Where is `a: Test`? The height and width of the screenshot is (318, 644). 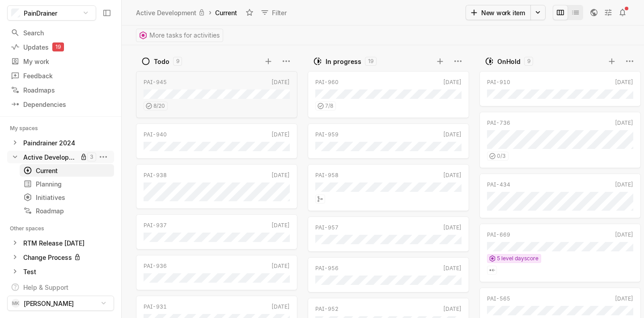 a: Test is located at coordinates (60, 272).